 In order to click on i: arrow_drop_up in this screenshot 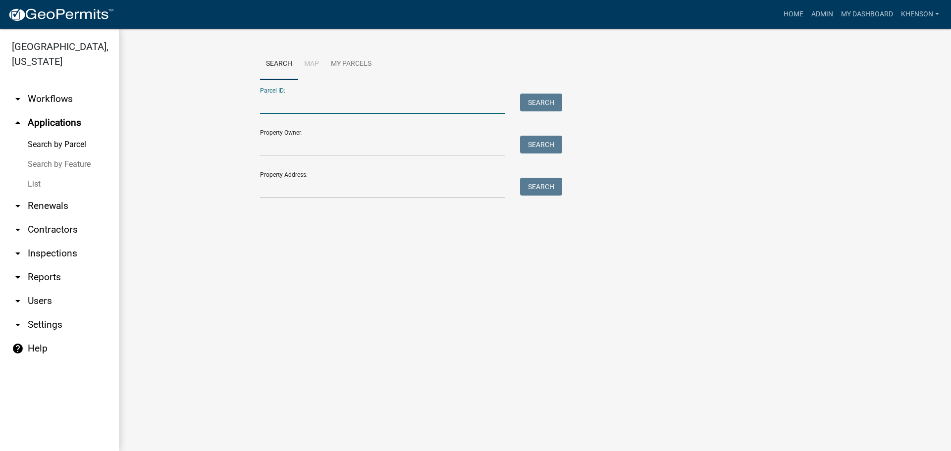, I will do `click(18, 123)`.